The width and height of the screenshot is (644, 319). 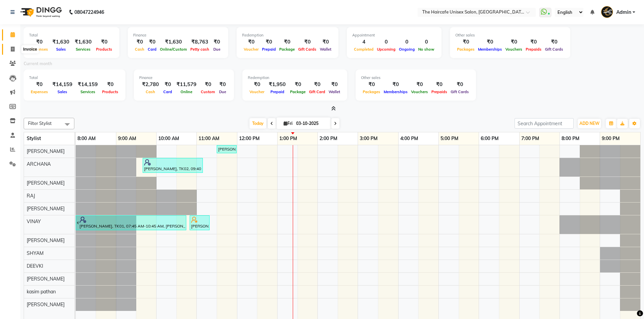 What do you see at coordinates (83, 49) in the screenshot?
I see `span: Services` at bounding box center [83, 49].